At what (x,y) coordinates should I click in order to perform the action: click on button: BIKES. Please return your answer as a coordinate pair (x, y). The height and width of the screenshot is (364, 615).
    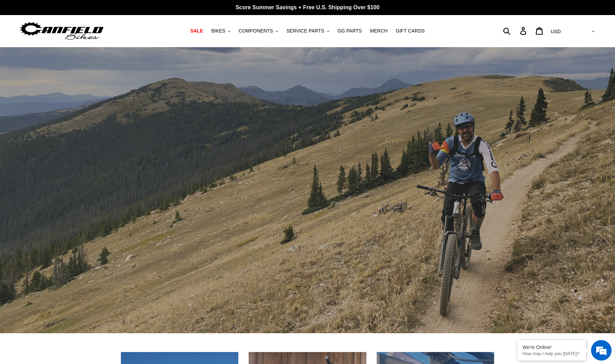
    Looking at the image, I should click on (221, 30).